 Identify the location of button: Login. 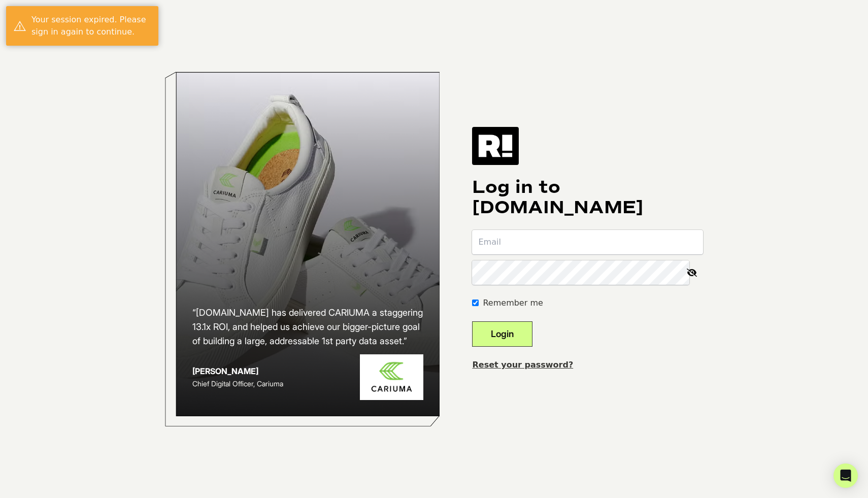
(502, 334).